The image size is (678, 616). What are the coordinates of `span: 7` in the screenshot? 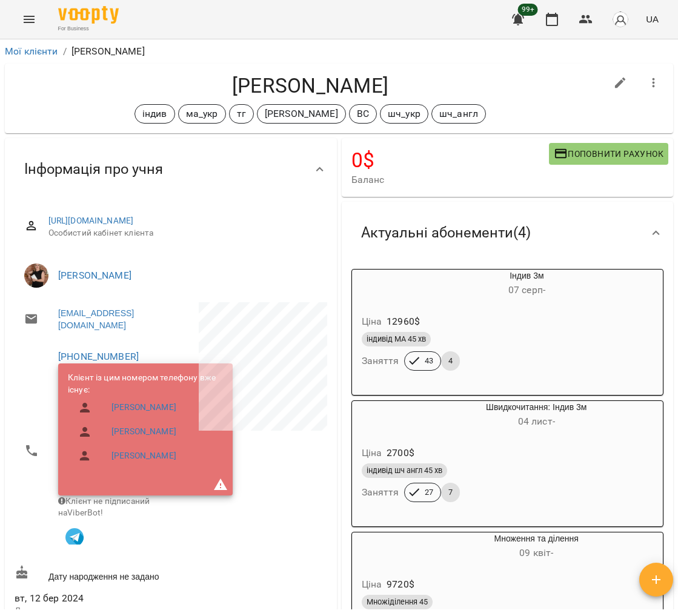 It's located at (450, 492).